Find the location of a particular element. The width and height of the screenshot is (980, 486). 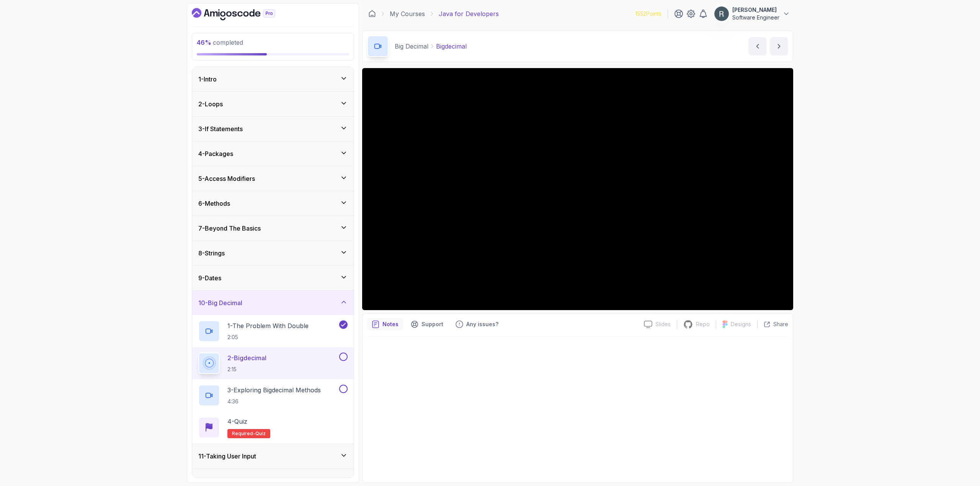

p: Share is located at coordinates (780, 324).